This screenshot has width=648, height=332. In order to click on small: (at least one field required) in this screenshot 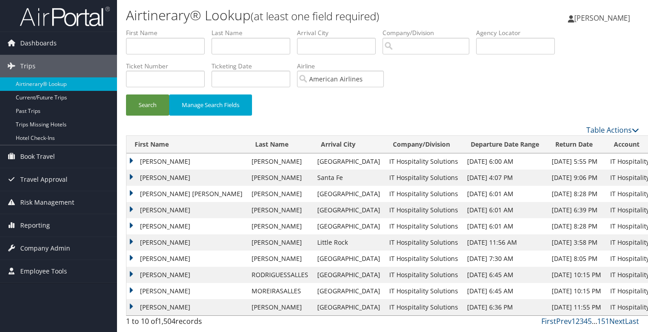, I will do `click(315, 16)`.